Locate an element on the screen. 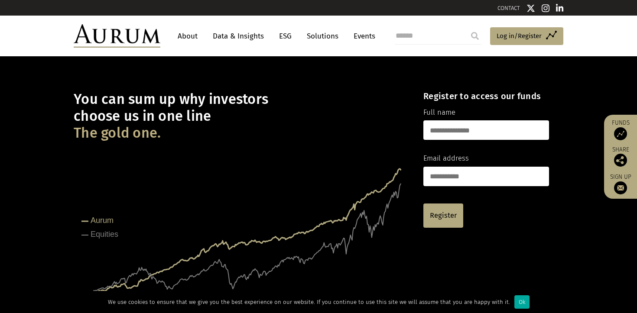 The image size is (637, 313). img: Linkedin icon is located at coordinates (560, 8).